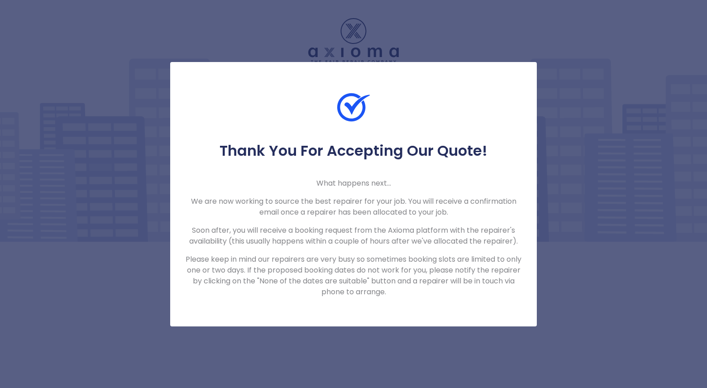 This screenshot has width=707, height=388. What do you see at coordinates (353, 107) in the screenshot?
I see `img: Check` at bounding box center [353, 107].